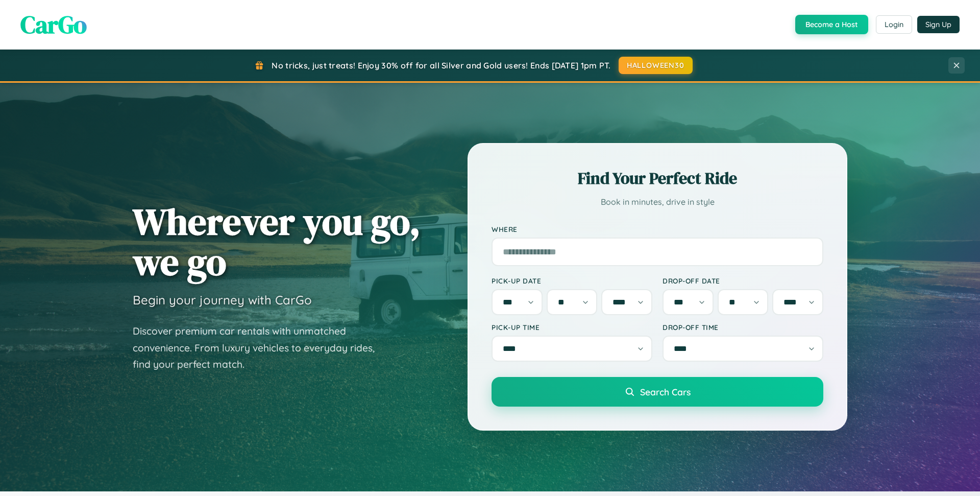  What do you see at coordinates (657, 178) in the screenshot?
I see `h2: Find Your Perfect Ride` at bounding box center [657, 178].